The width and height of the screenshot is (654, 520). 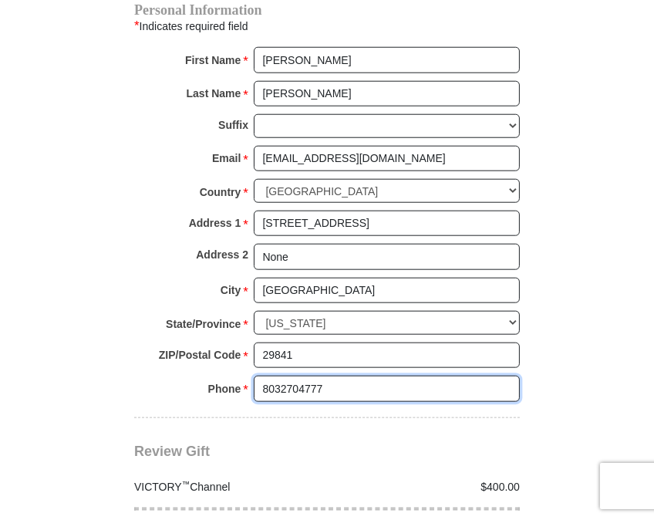 I want to click on strong: City, so click(x=231, y=290).